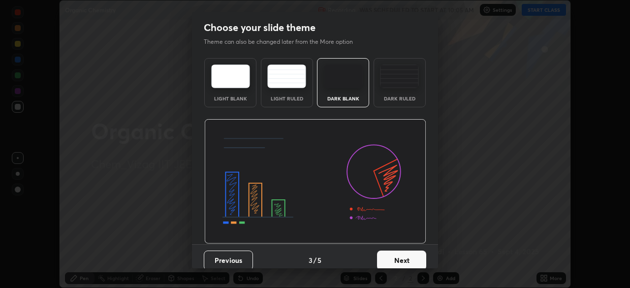  What do you see at coordinates (230, 98) in the screenshot?
I see `div: Light Blank` at bounding box center [230, 98].